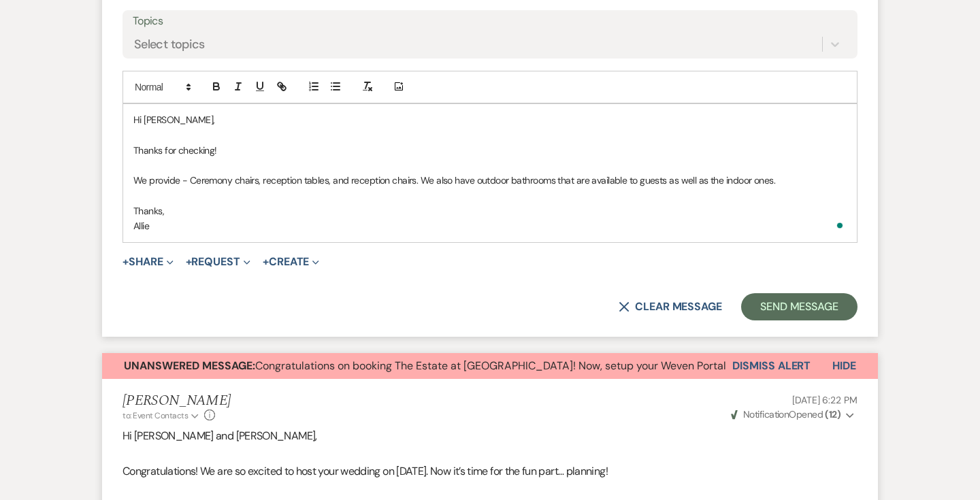  I want to click on p: We provide - Ceremony chairs, reception tables, and reception chairs. We also have outdoor bathro..., so click(490, 180).